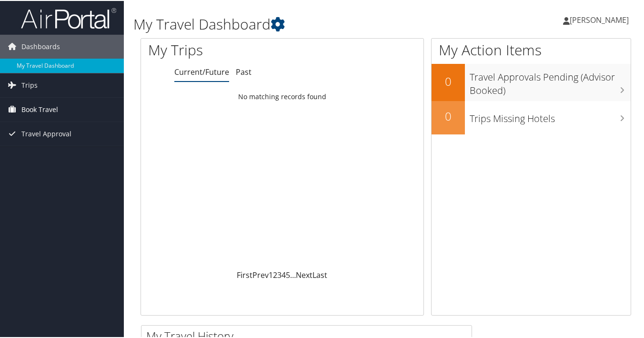  What do you see at coordinates (320, 274) in the screenshot?
I see `a: Last` at bounding box center [320, 274].